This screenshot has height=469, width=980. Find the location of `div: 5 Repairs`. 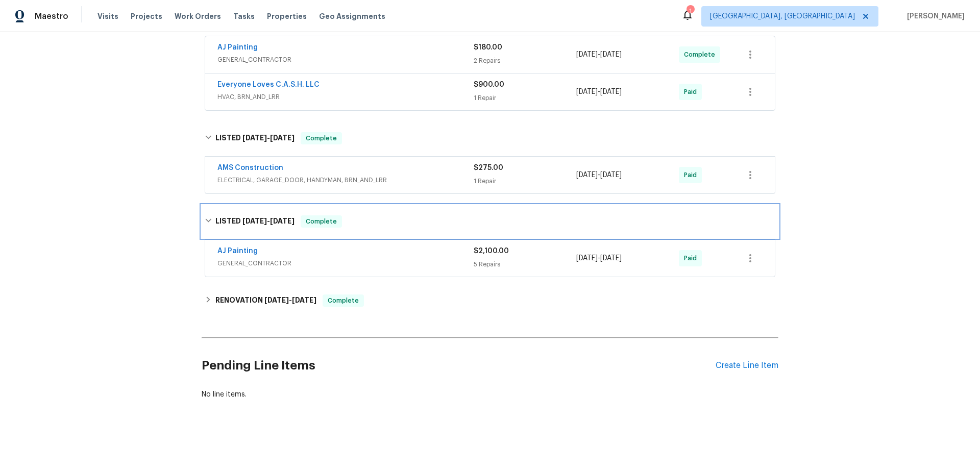

div: 5 Repairs is located at coordinates (525, 265).